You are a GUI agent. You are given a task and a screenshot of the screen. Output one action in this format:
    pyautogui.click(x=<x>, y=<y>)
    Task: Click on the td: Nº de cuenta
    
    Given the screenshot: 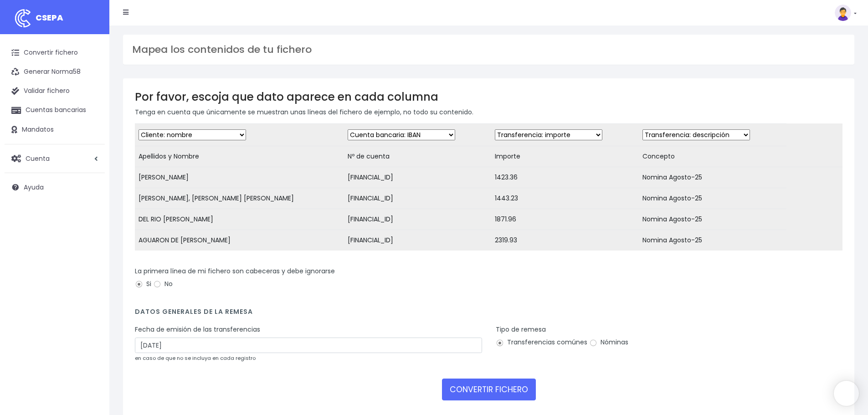 What is the action you would take?
    pyautogui.click(x=418, y=157)
    